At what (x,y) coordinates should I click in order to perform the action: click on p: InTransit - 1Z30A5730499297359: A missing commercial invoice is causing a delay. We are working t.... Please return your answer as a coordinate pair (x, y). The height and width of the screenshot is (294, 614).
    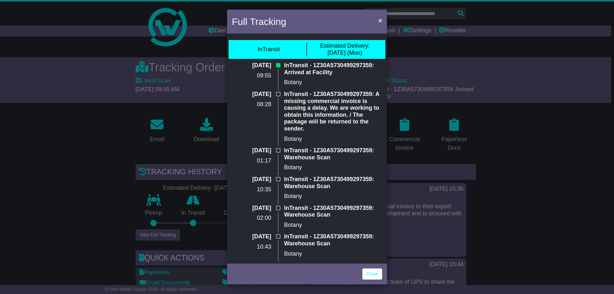
    Looking at the image, I should click on (333, 112).